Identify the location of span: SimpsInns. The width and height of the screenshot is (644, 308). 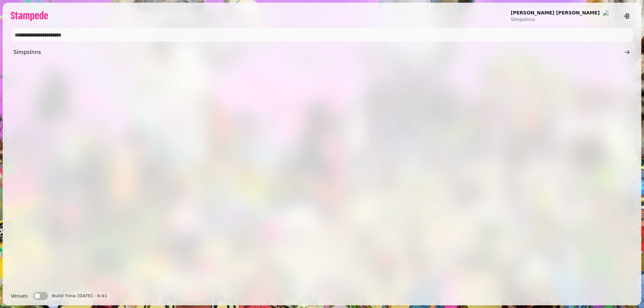
(319, 52).